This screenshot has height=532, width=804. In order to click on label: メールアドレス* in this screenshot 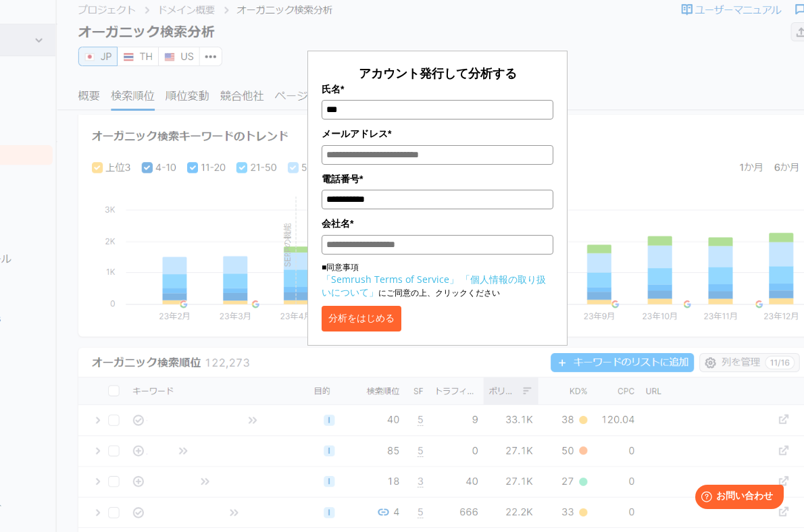, I will do `click(437, 134)`.